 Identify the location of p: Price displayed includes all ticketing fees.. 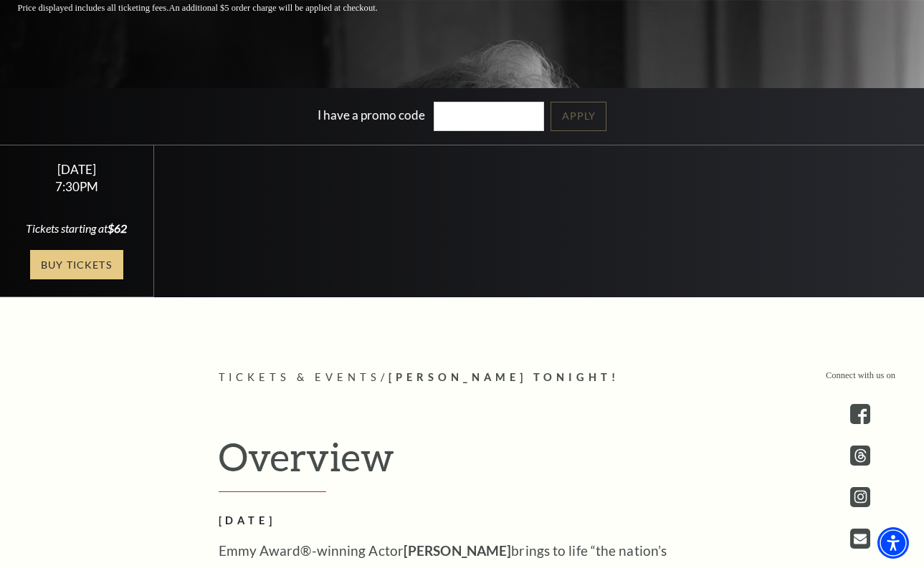
(215, 8).